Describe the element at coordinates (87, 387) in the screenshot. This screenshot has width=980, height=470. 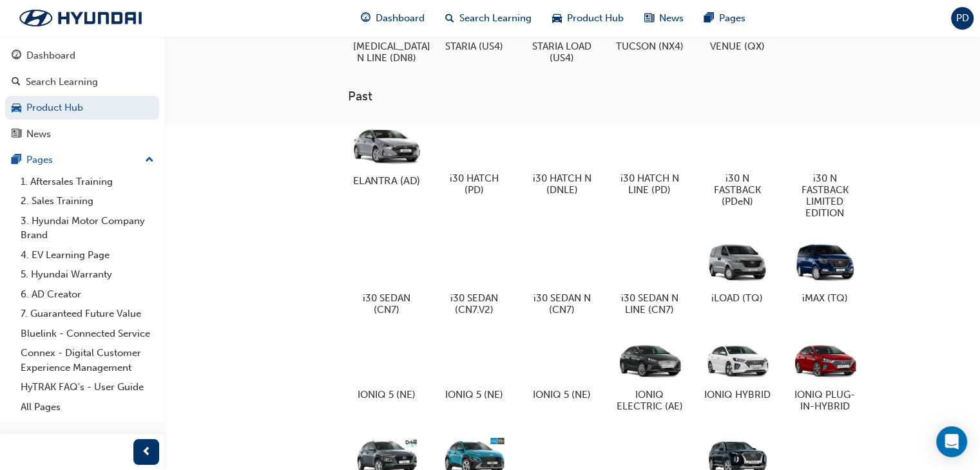
I see `a: HyTRAK FAQ's - User Guide` at that location.